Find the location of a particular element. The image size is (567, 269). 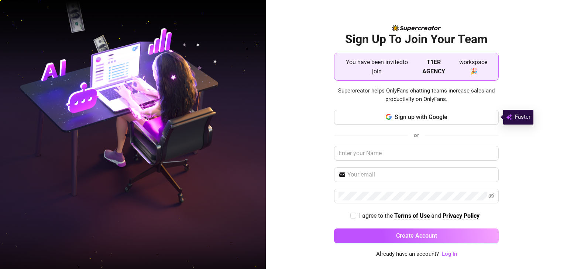

a: Terms of Use is located at coordinates (412, 216).